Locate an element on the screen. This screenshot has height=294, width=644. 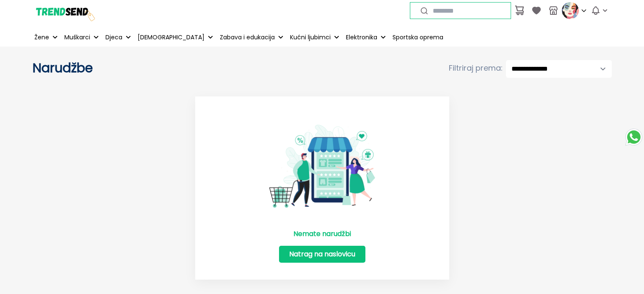
button: Muškarci is located at coordinates (81, 37).